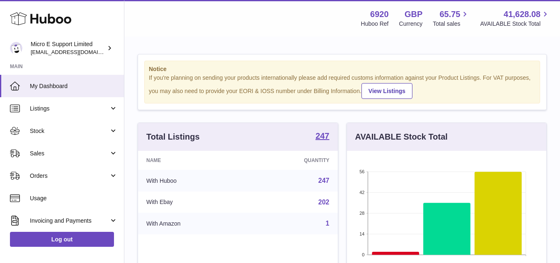 This screenshot has width=560, height=263. I want to click on text: 28, so click(362, 213).